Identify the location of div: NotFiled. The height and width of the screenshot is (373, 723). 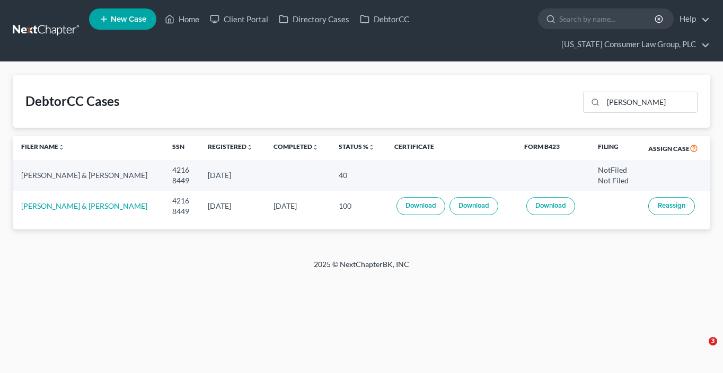
(614, 170).